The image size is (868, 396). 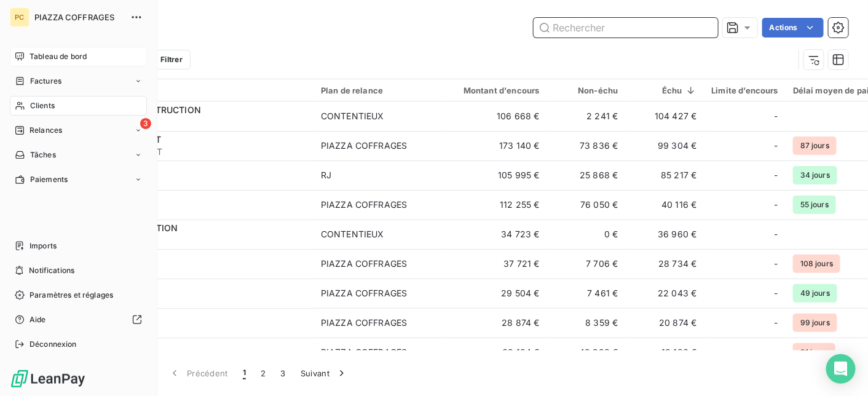 What do you see at coordinates (587, 90) in the screenshot?
I see `div: Non-échu` at bounding box center [587, 90].